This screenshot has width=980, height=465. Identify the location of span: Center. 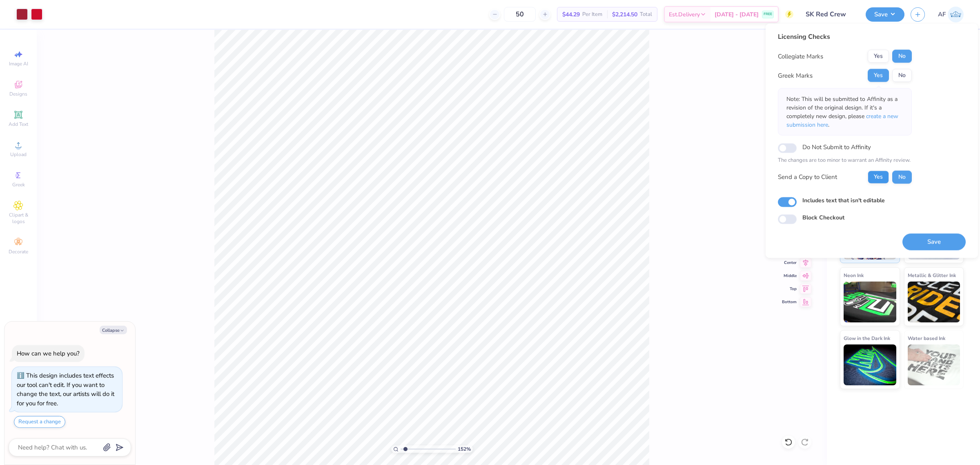
(789, 262).